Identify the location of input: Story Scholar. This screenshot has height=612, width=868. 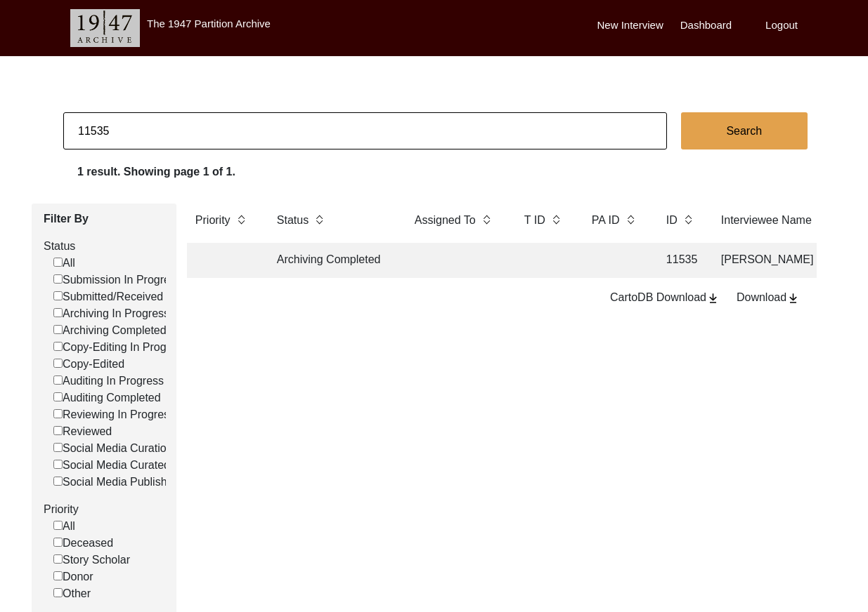
(58, 559).